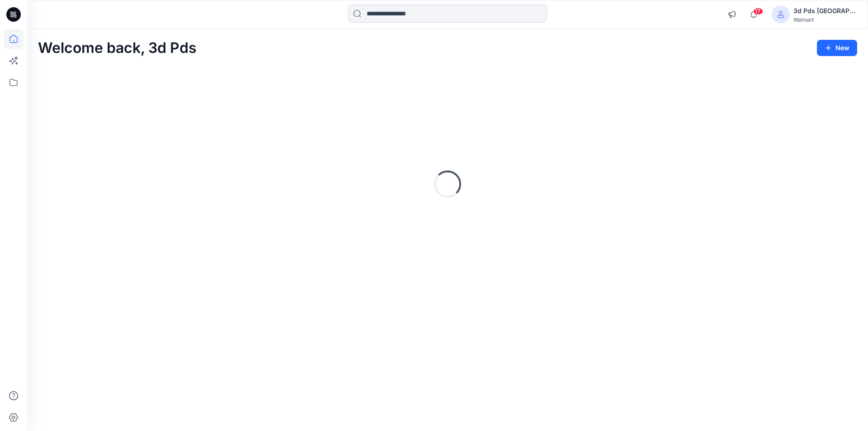 This screenshot has height=431, width=868. I want to click on button: New, so click(837, 48).